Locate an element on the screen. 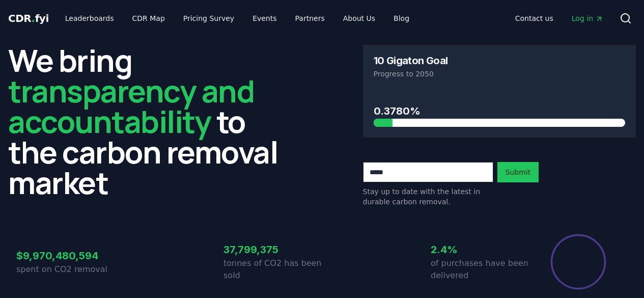 The image size is (644, 298). a: About Us is located at coordinates (359, 19).